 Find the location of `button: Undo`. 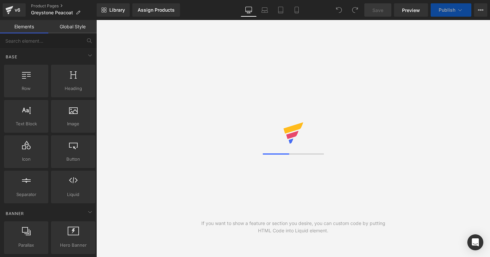

button: Undo is located at coordinates (339, 10).